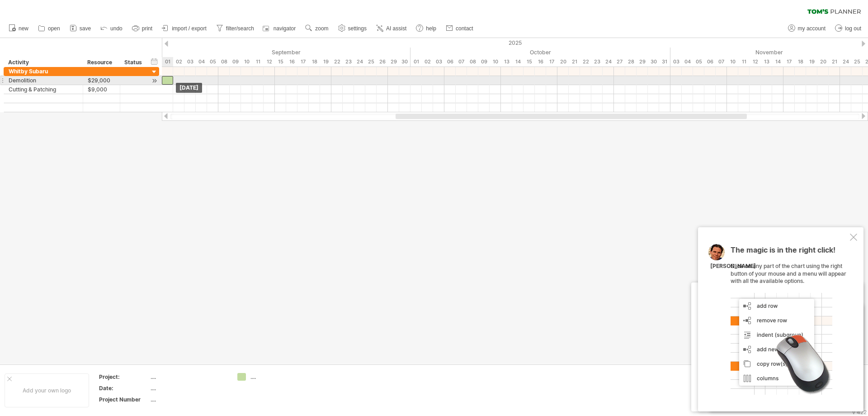  Describe the element at coordinates (698, 62) in the screenshot. I see `div: Wednesday, 5 November 2025` at that location.